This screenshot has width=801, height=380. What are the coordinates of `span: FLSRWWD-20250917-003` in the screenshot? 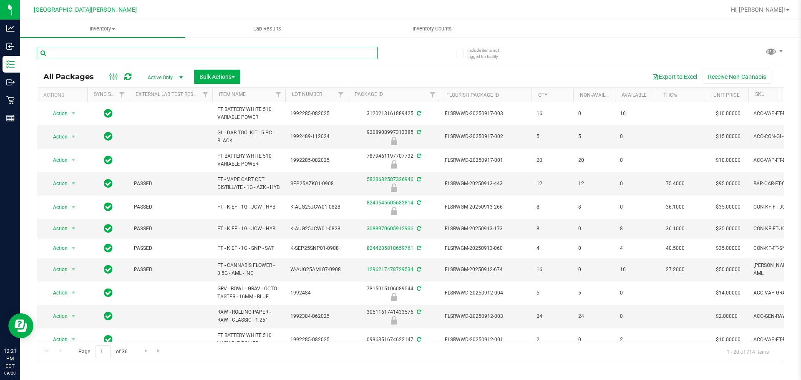 It's located at (486, 113).